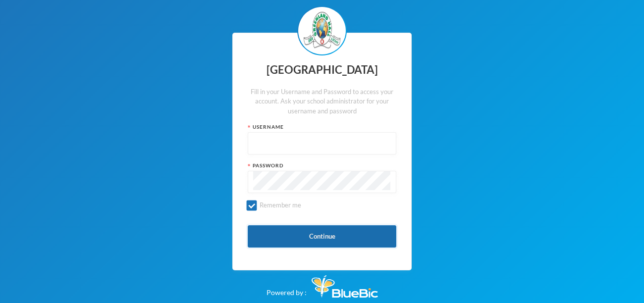 This screenshot has height=303, width=644. I want to click on span: Remember me, so click(280, 205).